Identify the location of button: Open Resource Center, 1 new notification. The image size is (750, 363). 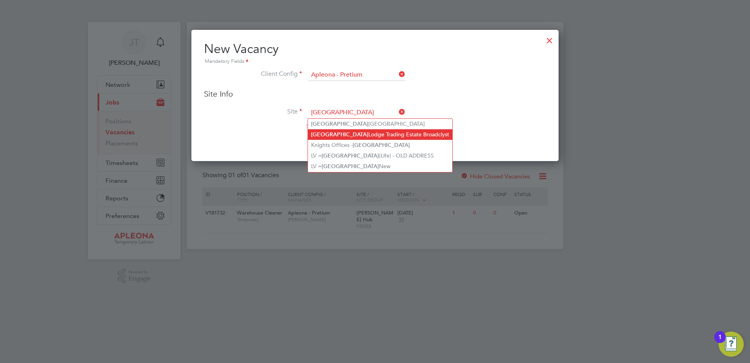
(731, 344).